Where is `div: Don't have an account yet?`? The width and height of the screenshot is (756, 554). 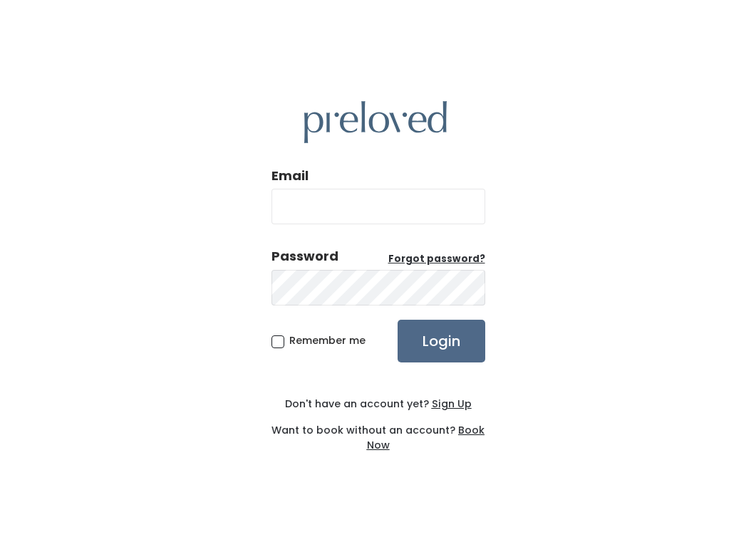
div: Don't have an account yet? is located at coordinates (379, 404).